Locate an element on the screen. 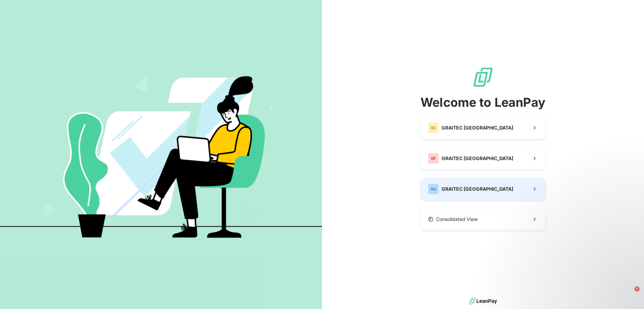 The width and height of the screenshot is (644, 309). button: Consolidated View is located at coordinates (483, 219).